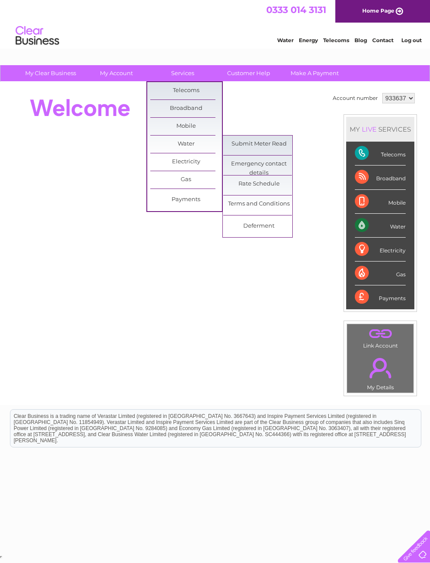 This screenshot has height=563, width=430. I want to click on a: My Account, so click(116, 73).